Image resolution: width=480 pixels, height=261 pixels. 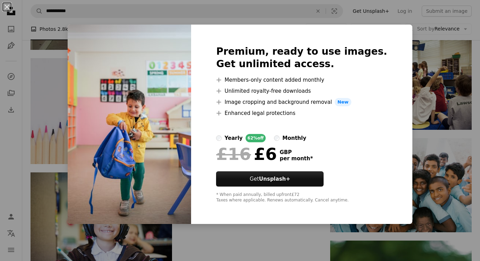 I want to click on li: Image cropping and background removal, so click(x=301, y=102).